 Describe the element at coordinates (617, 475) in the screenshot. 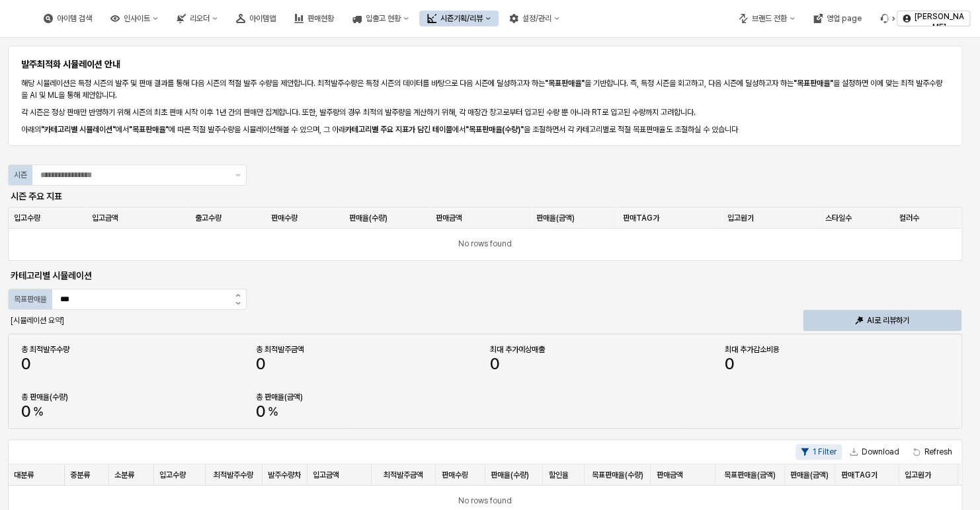

I see `span: 목표판매율(수량)` at that location.